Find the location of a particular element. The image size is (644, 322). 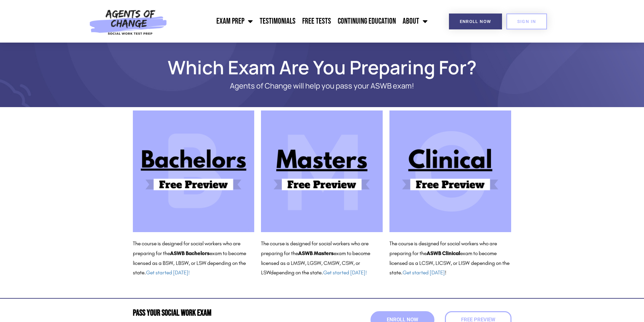

nav: Menu is located at coordinates (301, 22).